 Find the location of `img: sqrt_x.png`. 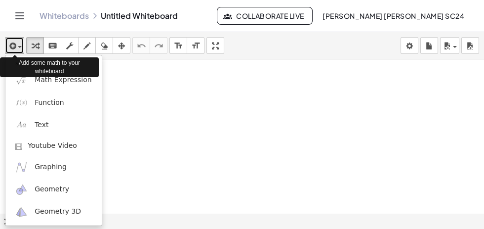

img: sqrt_x.png is located at coordinates (21, 80).